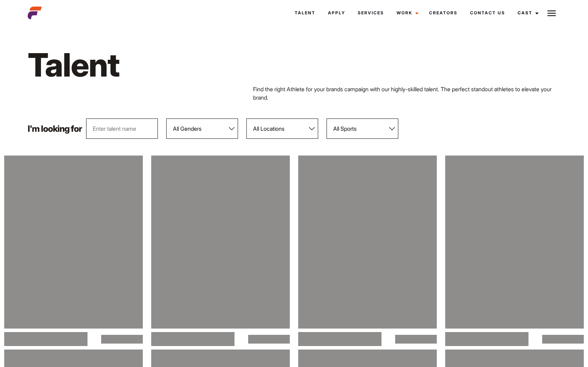 Image resolution: width=588 pixels, height=367 pixels. What do you see at coordinates (487, 13) in the screenshot?
I see `a: Contact Us` at bounding box center [487, 13].